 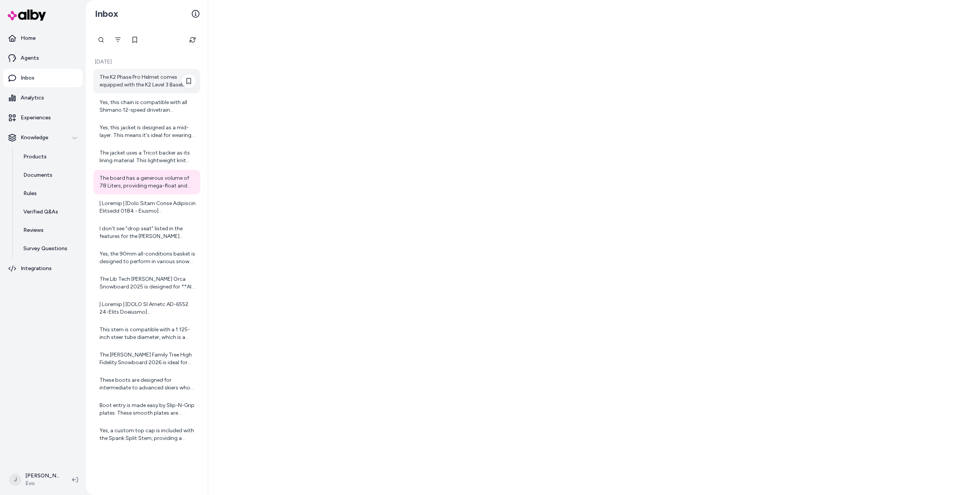 What do you see at coordinates (148, 182) in the screenshot?
I see `div: The board has a generous volume of 78 Liters, providing mega-float and making it easy to paddle a...` at bounding box center [148, 182].